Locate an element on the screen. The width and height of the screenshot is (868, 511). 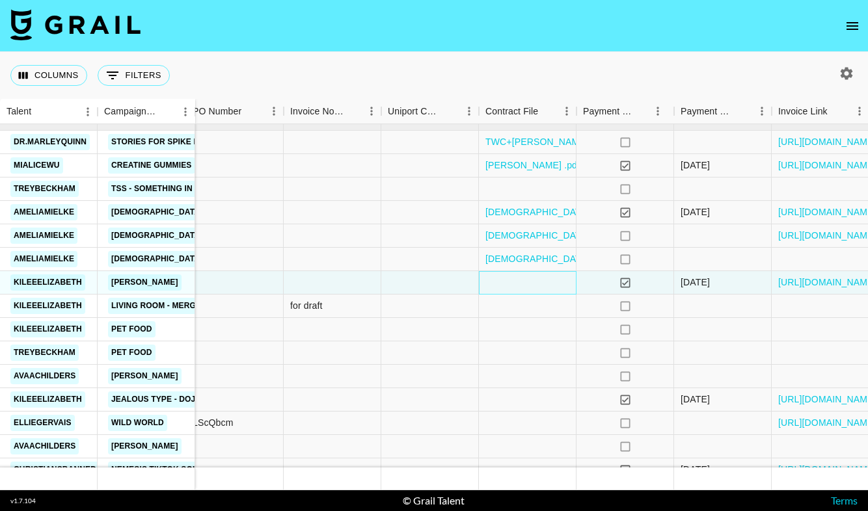
div: Invoice Link is located at coordinates (803, 111).